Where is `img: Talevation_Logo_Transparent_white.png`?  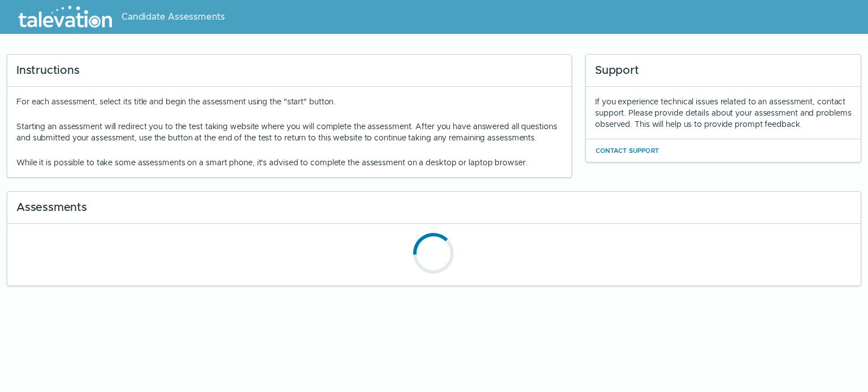
img: Talevation_Logo_Transparent_white.png is located at coordinates (65, 17).